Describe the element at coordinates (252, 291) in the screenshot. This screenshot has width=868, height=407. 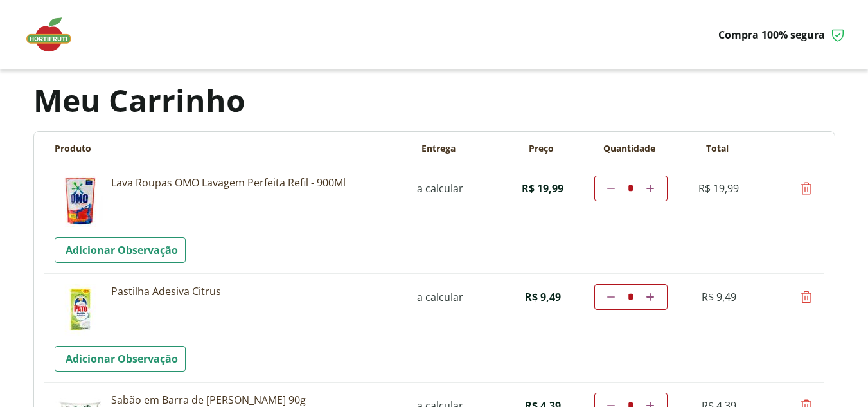
I see `a: Pastilha Adesiva Citrus` at that location.